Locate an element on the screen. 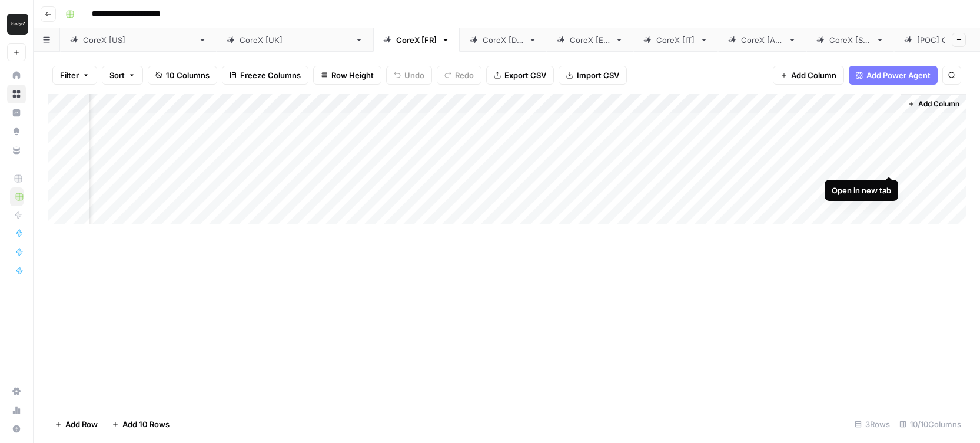  span: Row Height is located at coordinates (352, 75).